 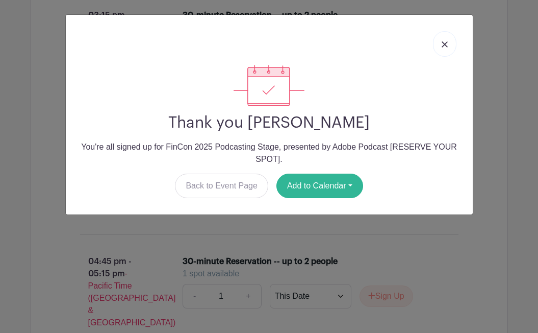 What do you see at coordinates (269, 85) in the screenshot?
I see `img: signup_complete-c468d5dda3e2740ee63a24cb0ba0d3ce5d8a4ecd24259e683200fb1569d990c8.svg` at bounding box center [269, 85].